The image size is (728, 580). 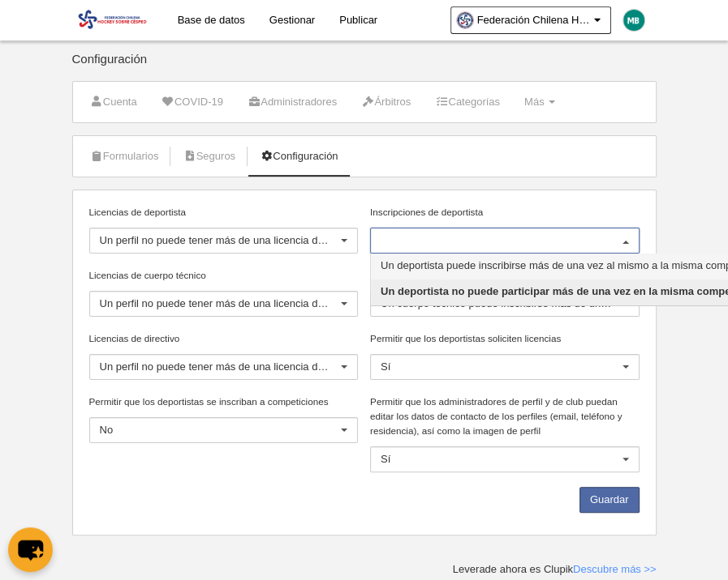 I want to click on button: chat-button, so click(x=30, y=550).